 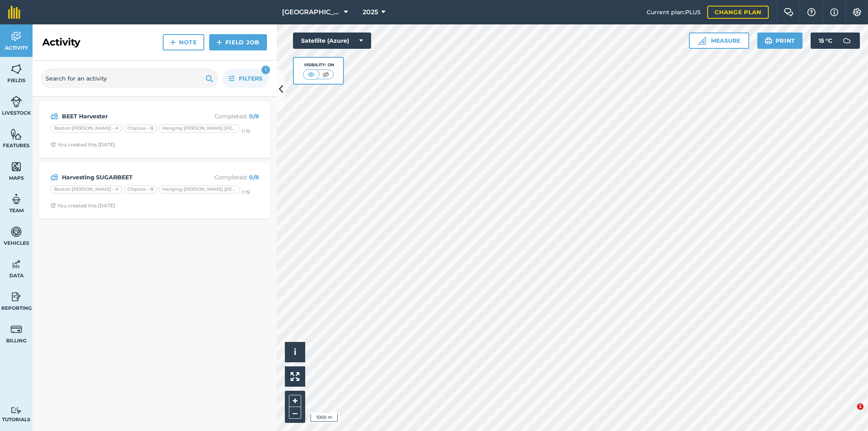 I want to click on span: Current plan : PLUS, so click(x=674, y=12).